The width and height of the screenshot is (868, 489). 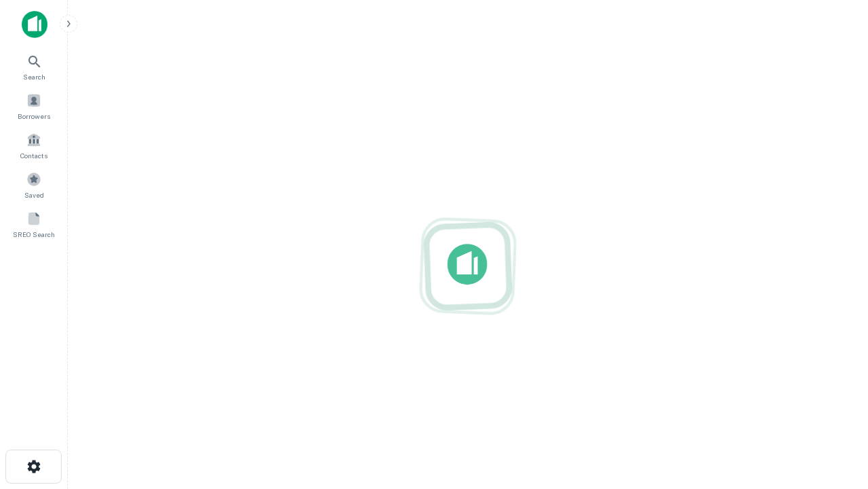 What do you see at coordinates (34, 66) in the screenshot?
I see `div: Search` at bounding box center [34, 66].